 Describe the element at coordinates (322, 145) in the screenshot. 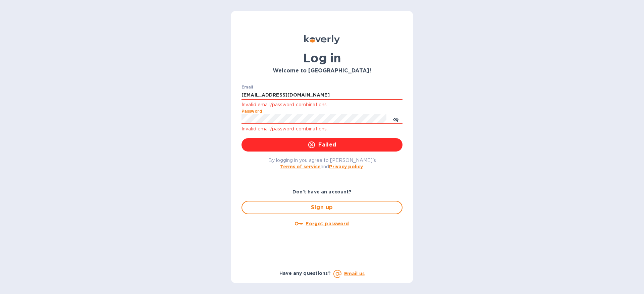

I see `button: Failed` at that location.